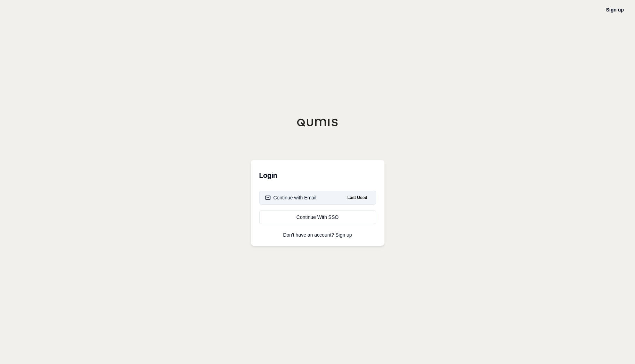 The width and height of the screenshot is (635, 364). I want to click on h3: Login, so click(318, 175).